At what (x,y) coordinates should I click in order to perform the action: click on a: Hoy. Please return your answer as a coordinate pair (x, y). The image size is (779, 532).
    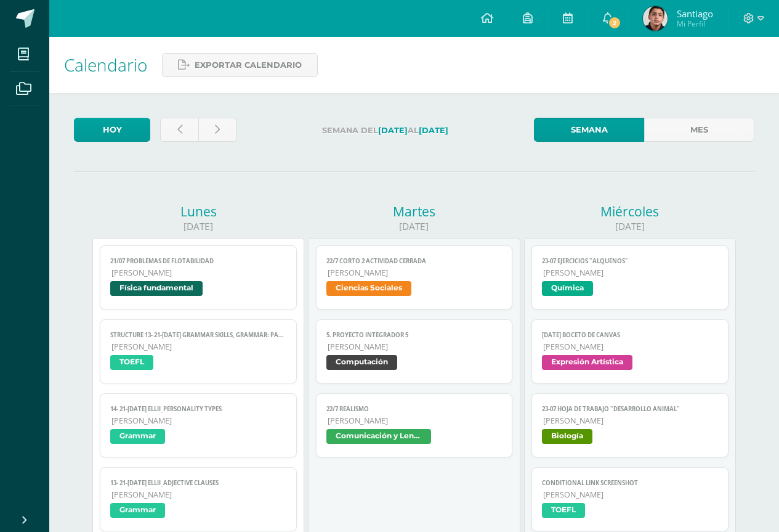
    Looking at the image, I should click on (112, 129).